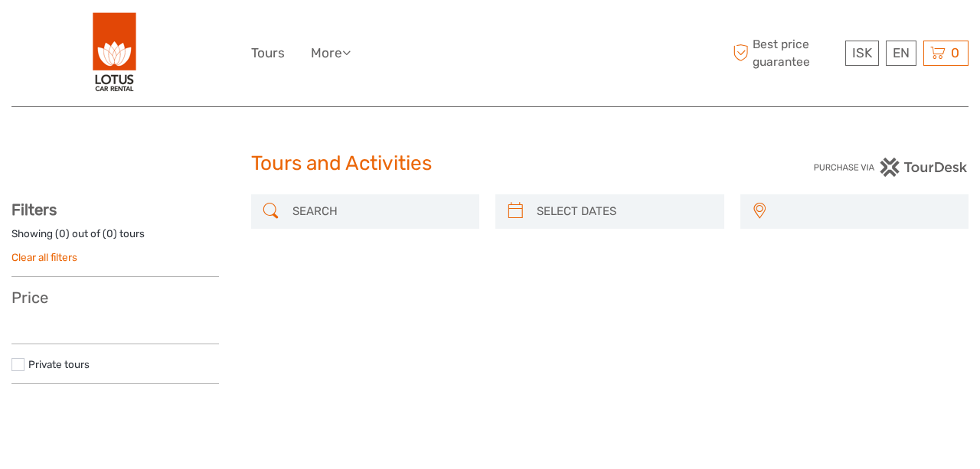 The width and height of the screenshot is (980, 469). What do you see at coordinates (901, 53) in the screenshot?
I see `div: EN` at bounding box center [901, 53].